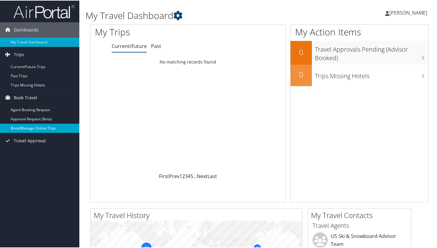 This screenshot has width=437, height=248. Describe the element at coordinates (360, 225) in the screenshot. I see `h3: Travel Agents` at that location.